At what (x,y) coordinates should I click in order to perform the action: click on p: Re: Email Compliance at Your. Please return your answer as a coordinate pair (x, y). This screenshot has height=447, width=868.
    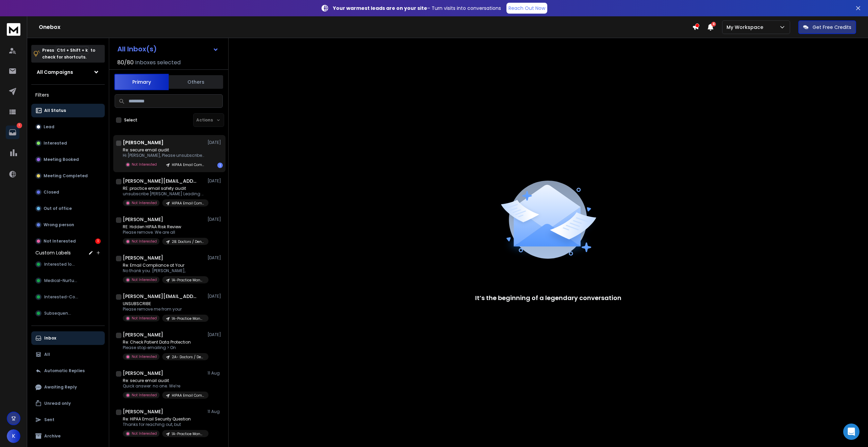
    Looking at the image, I should click on (163, 265).